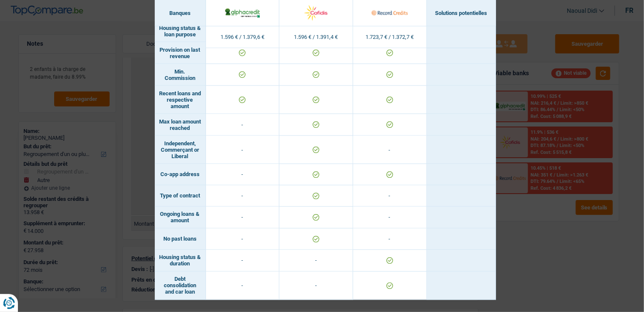  I want to click on td: Housing status & duration, so click(180, 260).